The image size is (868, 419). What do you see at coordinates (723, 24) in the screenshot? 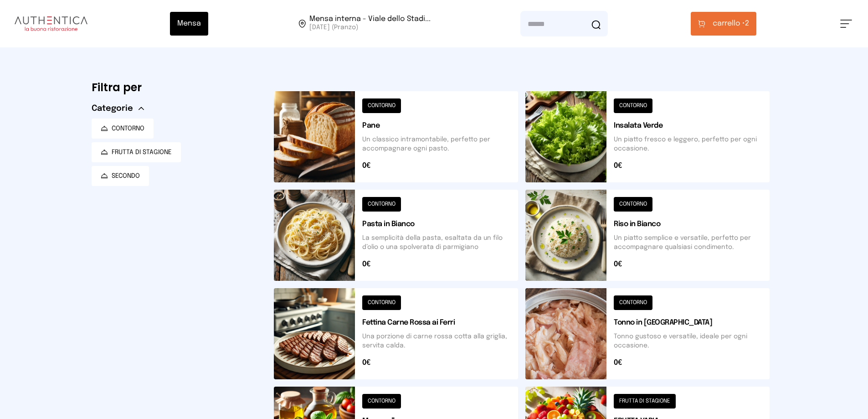
I see `button: carrello •2` at bounding box center [723, 24].